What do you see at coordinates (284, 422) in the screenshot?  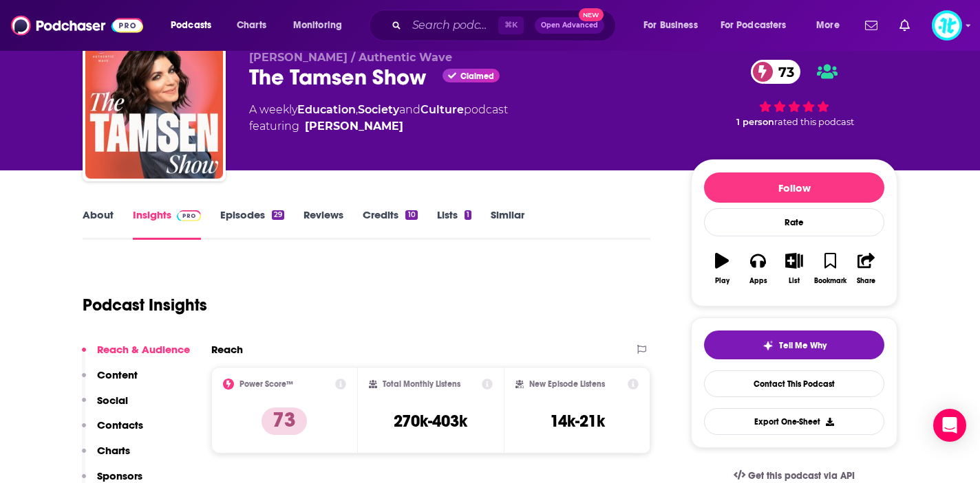 I see `p: 73` at bounding box center [284, 422].